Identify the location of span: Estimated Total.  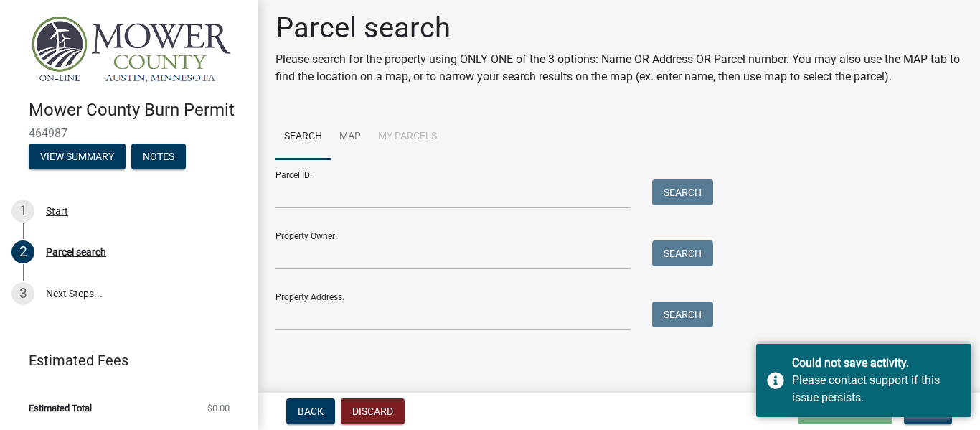
(61, 408).